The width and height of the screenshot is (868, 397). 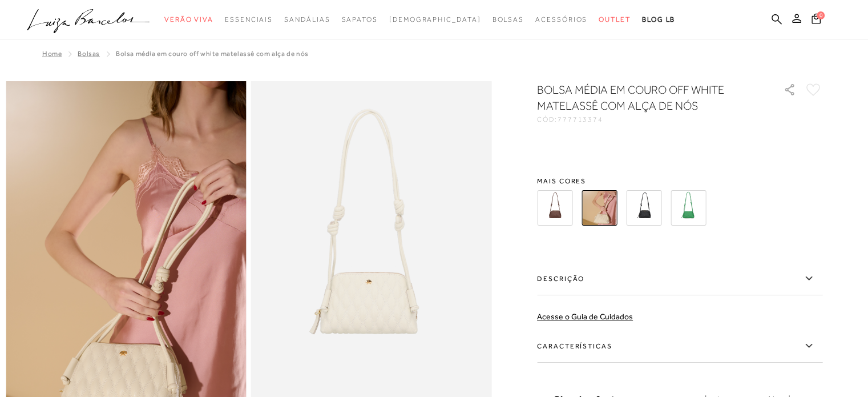 What do you see at coordinates (644, 208) in the screenshot?
I see `img: BOLSA MÉDIA EM COURO PRETO MATELASSÊ COM ALÇA DE NÓS` at bounding box center [644, 208].